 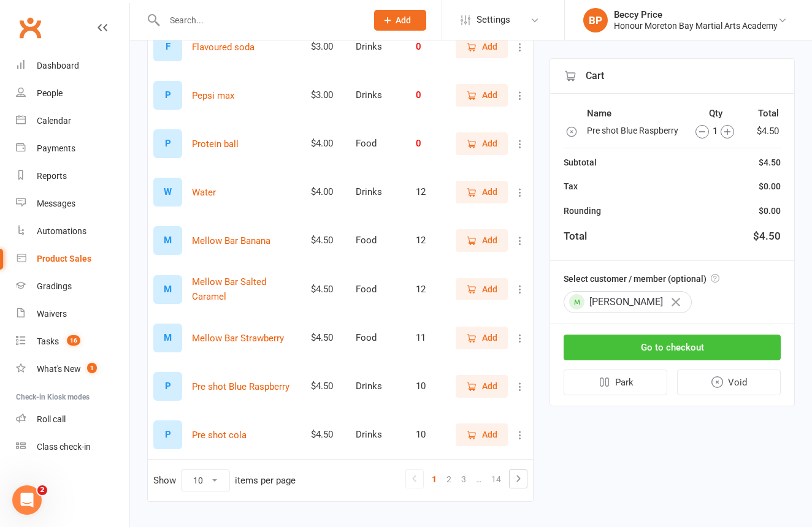 I want to click on a: What's New1, so click(x=72, y=369).